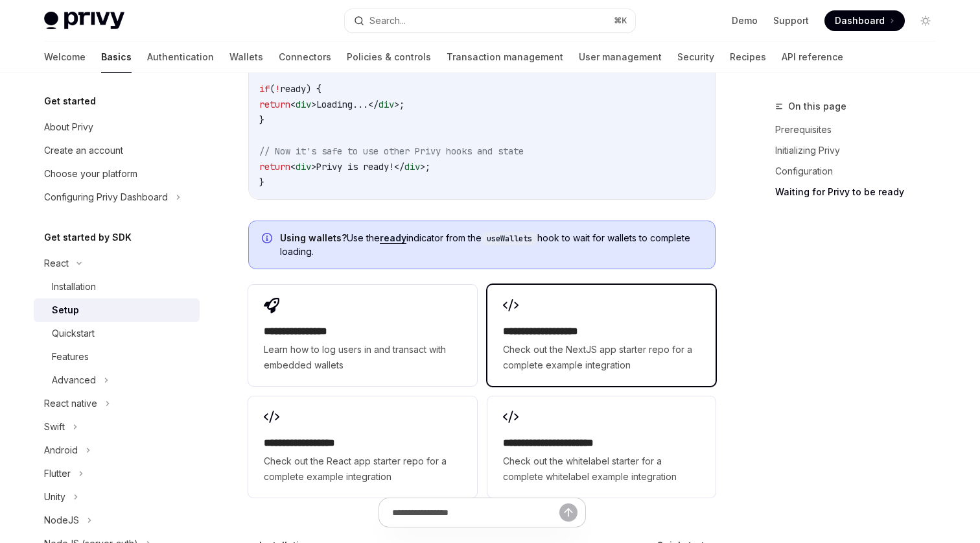 The image size is (980, 543). I want to click on a: Choose your platform, so click(117, 174).